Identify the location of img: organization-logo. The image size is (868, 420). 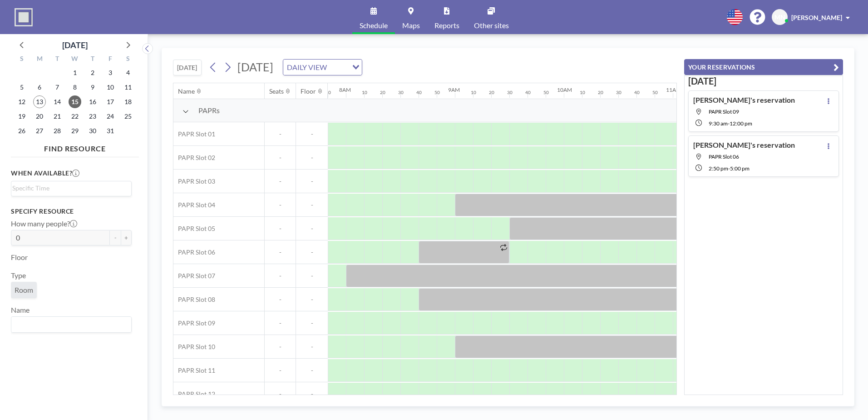
(24, 17).